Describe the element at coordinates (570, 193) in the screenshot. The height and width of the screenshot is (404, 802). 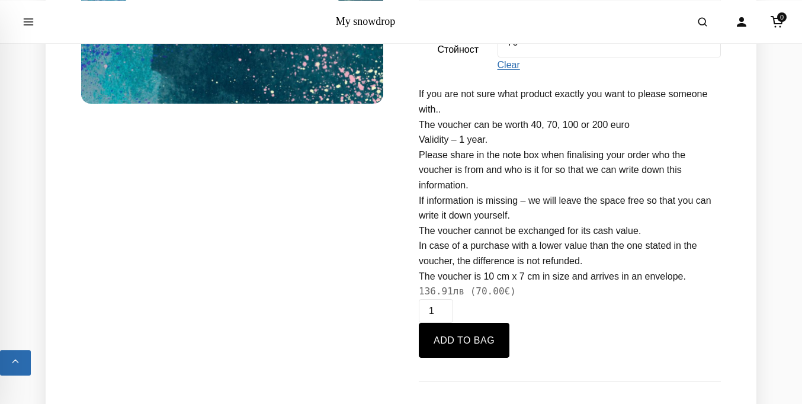
I see `p: The voucher can be worth 40, 70, 100 or 200 euro Validity – 1 year. Please share in the note box ...` at that location.